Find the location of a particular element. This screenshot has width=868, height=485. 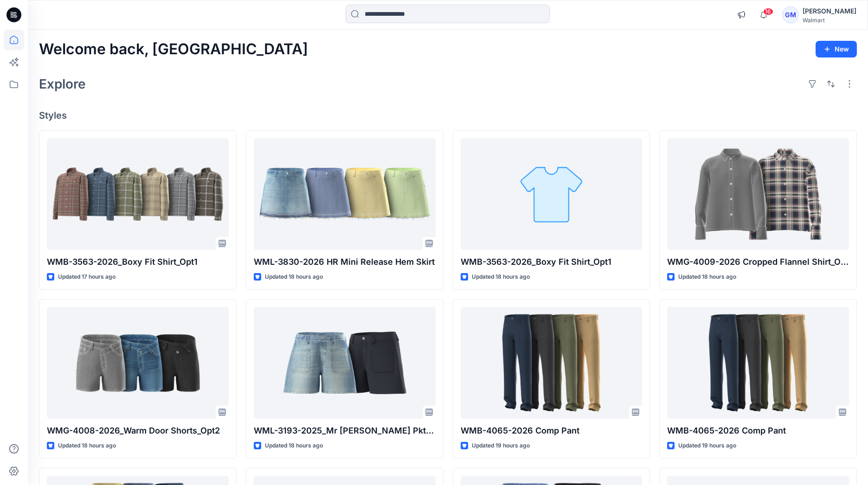

p: WMG-4008-2026_Warm Door Shorts_Opt2 is located at coordinates (138, 431).